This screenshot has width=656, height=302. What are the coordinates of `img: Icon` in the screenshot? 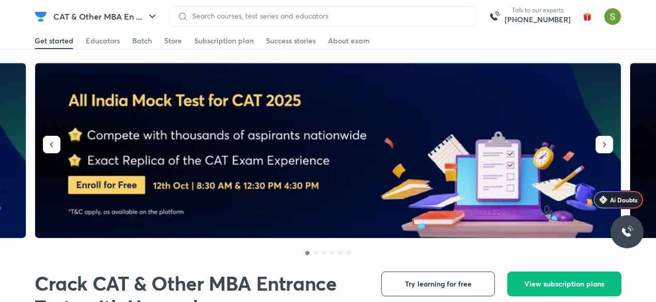 It's located at (603, 200).